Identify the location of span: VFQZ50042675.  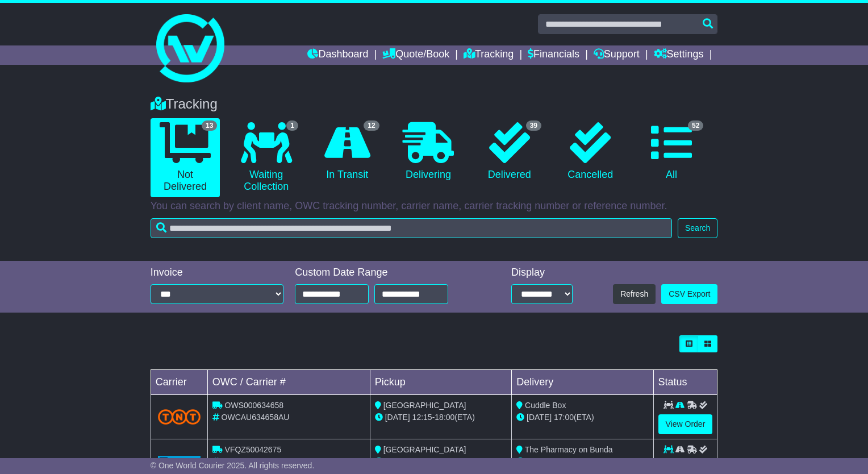
(253, 449).